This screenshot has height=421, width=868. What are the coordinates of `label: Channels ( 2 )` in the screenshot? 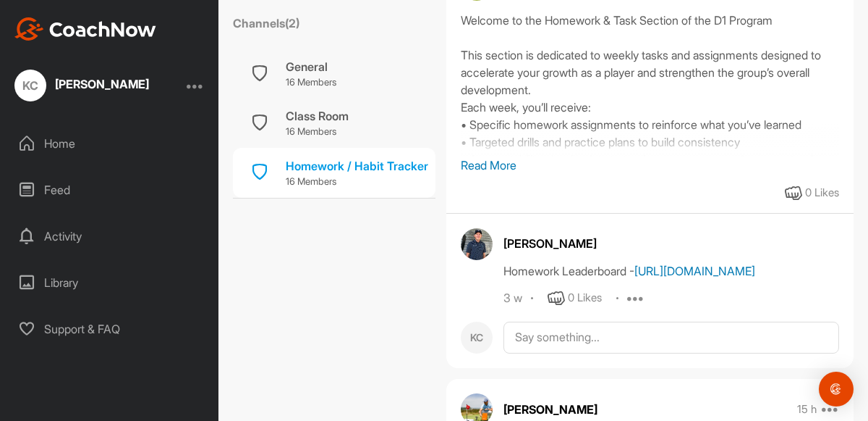 It's located at (266, 23).